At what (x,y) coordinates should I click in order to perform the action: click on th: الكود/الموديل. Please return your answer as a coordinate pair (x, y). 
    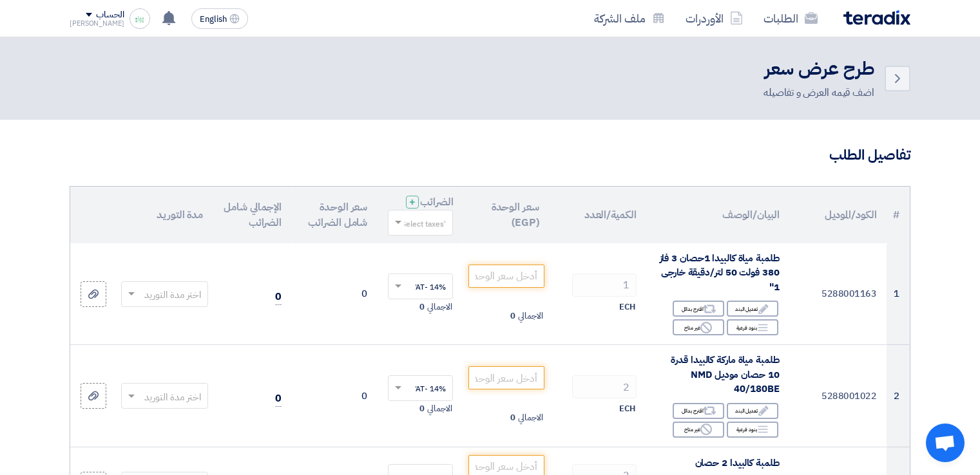
    Looking at the image, I should click on (838, 215).